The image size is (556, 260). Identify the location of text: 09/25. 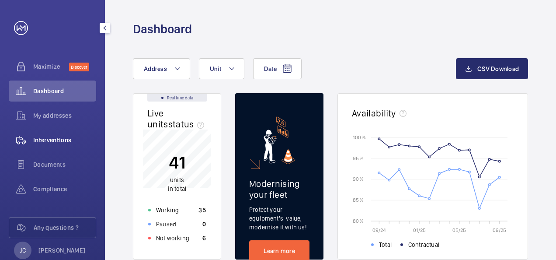
(499, 230).